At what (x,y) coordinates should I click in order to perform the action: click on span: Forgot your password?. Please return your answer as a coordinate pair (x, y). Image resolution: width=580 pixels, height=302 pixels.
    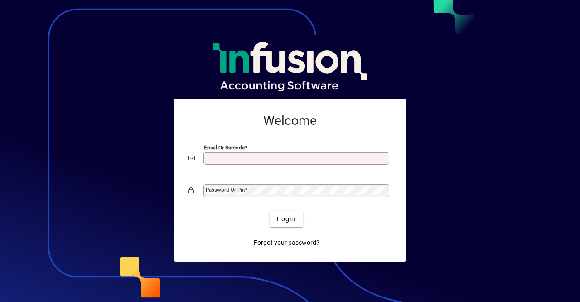
    Looking at the image, I should click on (287, 242).